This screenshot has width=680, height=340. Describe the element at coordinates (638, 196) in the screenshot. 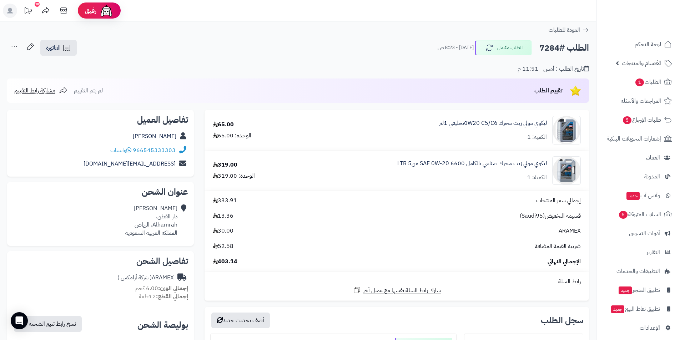

I see `a: وآتس آبجديد` at that location.